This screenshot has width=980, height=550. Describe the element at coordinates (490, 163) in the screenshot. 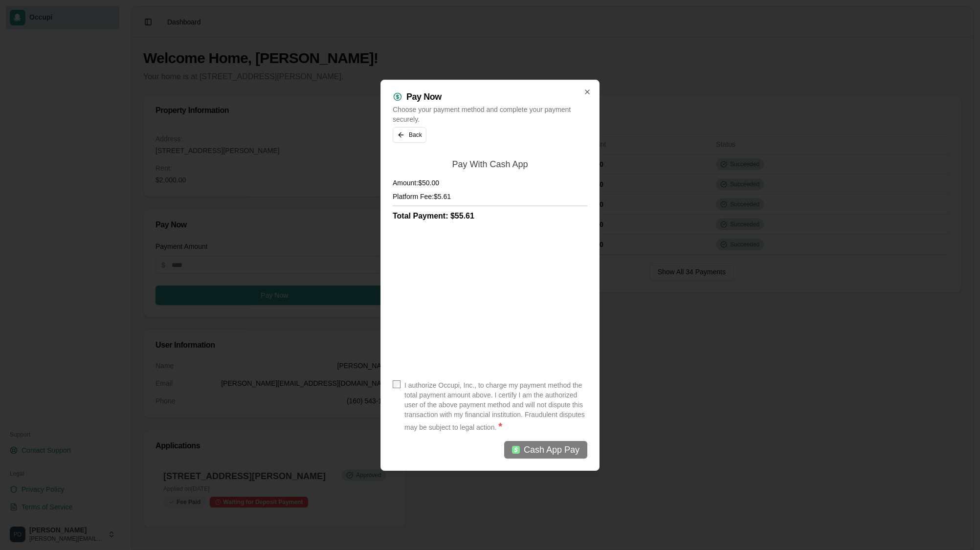

I see `h2: Pay With Cash App` at that location.